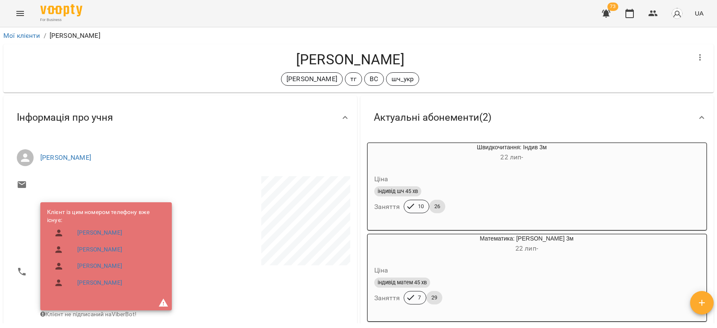 This screenshot has width=717, height=328. I want to click on span: індивід шч 45 хв, so click(398, 191).